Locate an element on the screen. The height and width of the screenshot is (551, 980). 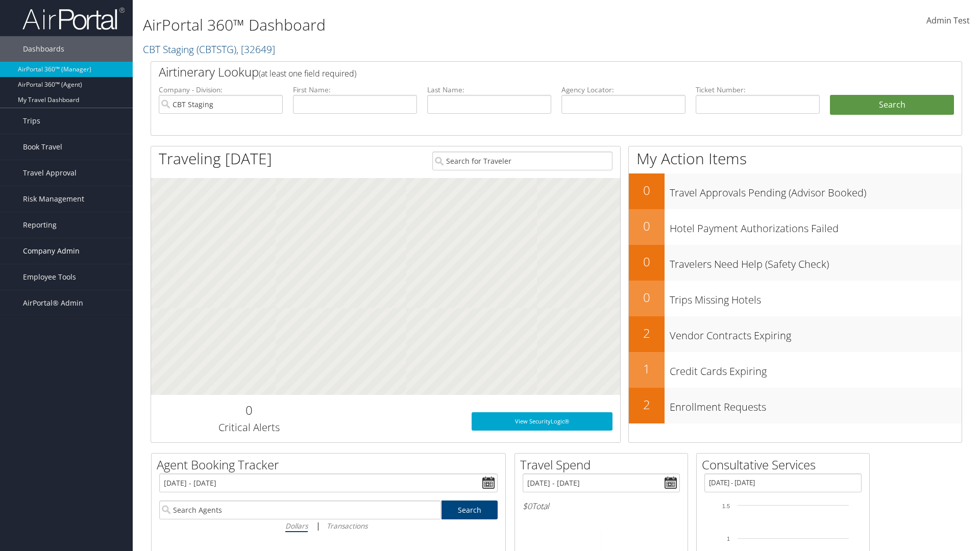
label: Agency Locator: is located at coordinates (623, 90).